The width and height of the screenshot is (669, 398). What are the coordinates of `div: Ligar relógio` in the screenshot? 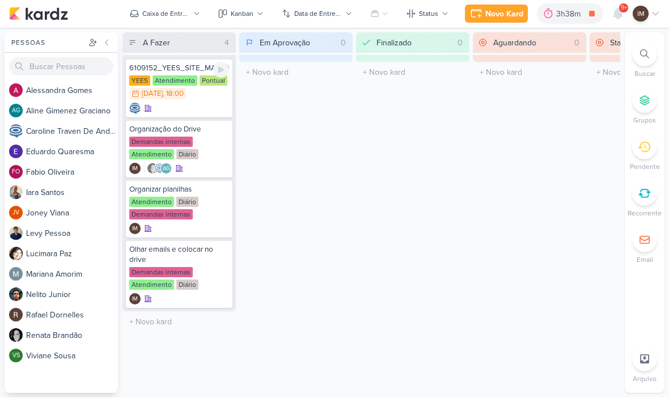 It's located at (221, 70).